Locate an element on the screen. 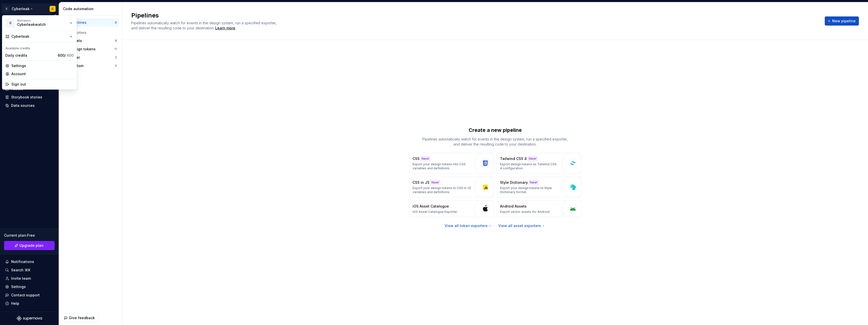 This screenshot has width=868, height=325. div: Workspace is located at coordinates (42, 20).